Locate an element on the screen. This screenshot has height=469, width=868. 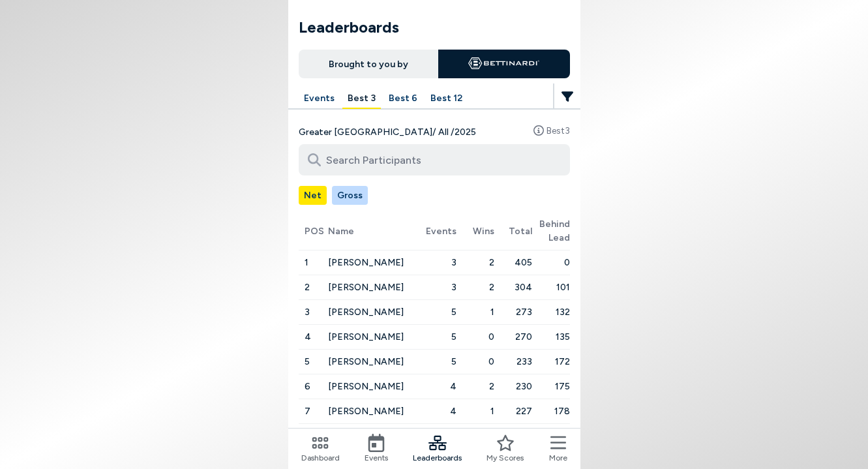
button: Events is located at coordinates (319, 98).